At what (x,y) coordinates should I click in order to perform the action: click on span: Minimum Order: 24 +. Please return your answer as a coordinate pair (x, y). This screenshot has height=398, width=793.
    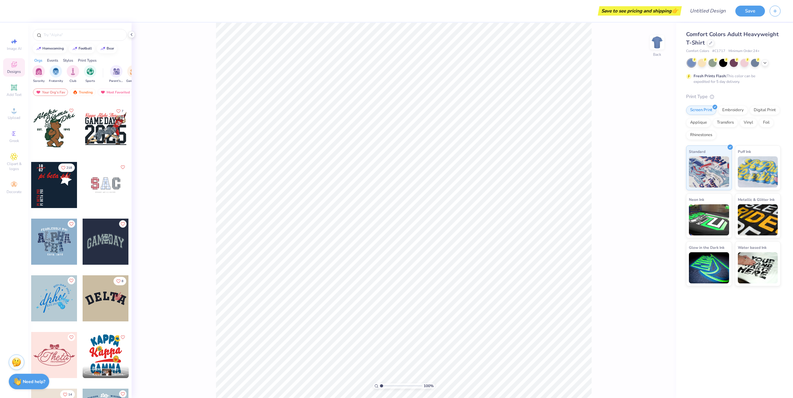
    Looking at the image, I should click on (744, 51).